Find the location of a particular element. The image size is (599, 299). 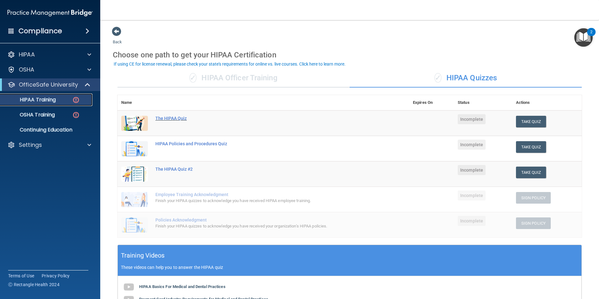

img: gray_youtube_icon.38fcd6cc.png is located at coordinates (129, 287).